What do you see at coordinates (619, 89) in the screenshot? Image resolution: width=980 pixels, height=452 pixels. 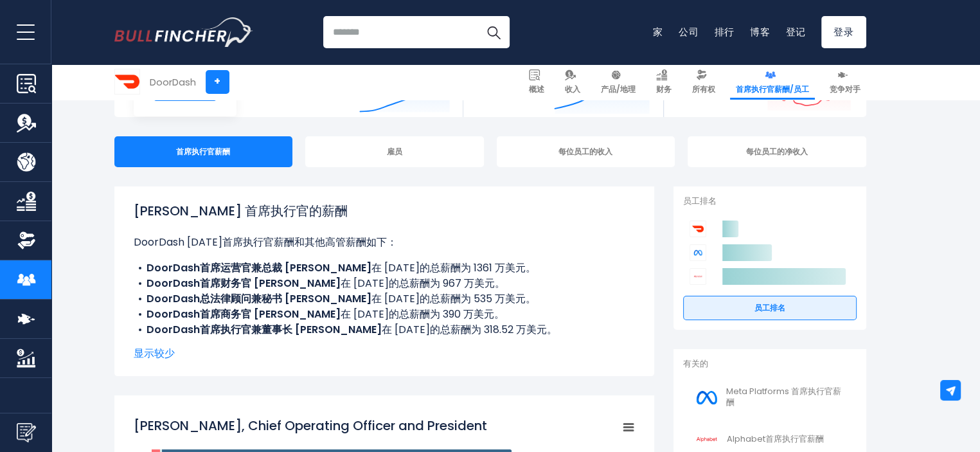 I see `font: 产品/地理` at bounding box center [619, 89].